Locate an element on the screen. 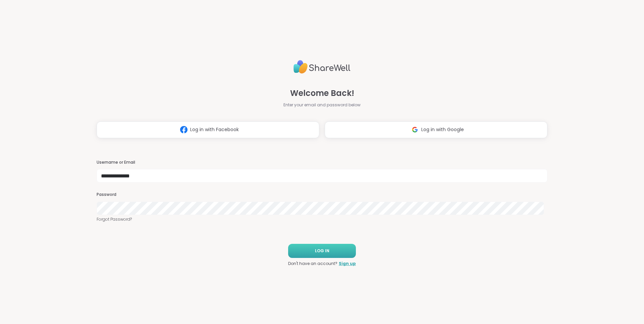  span: LOG IN is located at coordinates (322, 251).